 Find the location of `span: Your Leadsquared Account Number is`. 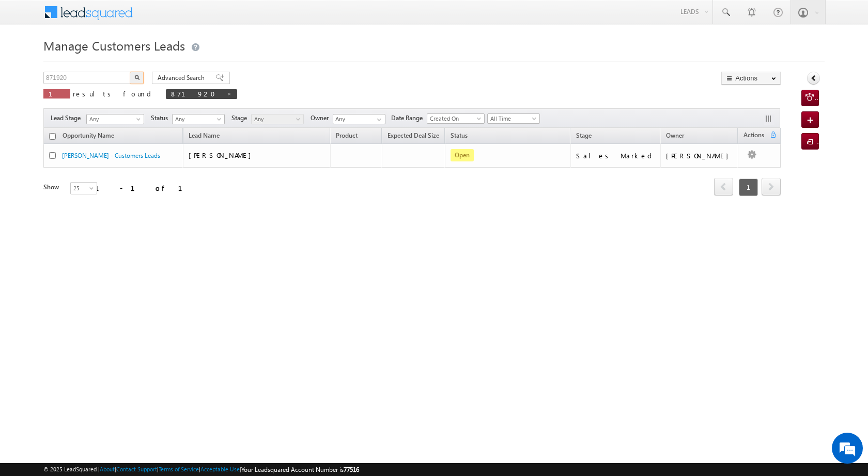

span: Your Leadsquared Account Number is is located at coordinates (300, 470).